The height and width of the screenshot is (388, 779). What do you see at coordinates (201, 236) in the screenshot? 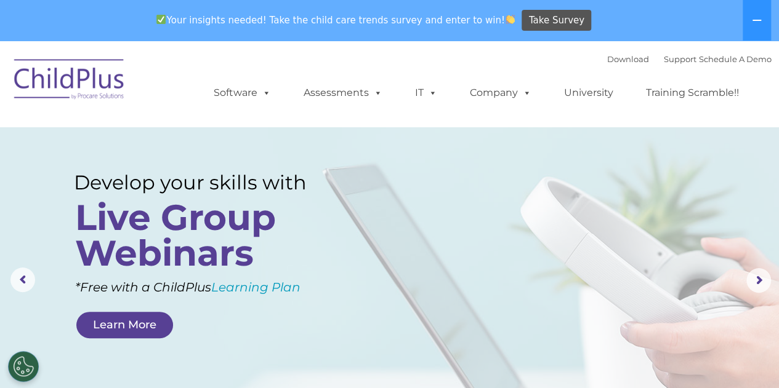
I see `rs-layer: Live Group Webinars` at bounding box center [201, 236].